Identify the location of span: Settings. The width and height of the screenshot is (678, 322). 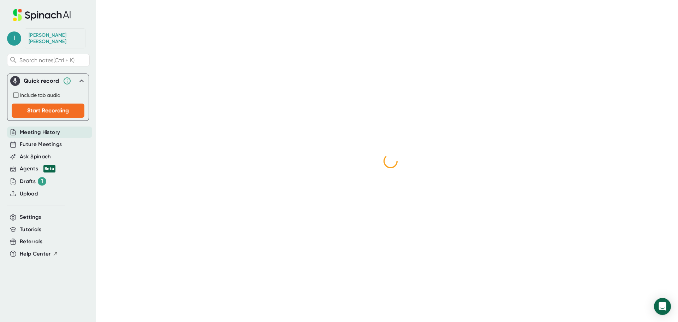
(30, 217).